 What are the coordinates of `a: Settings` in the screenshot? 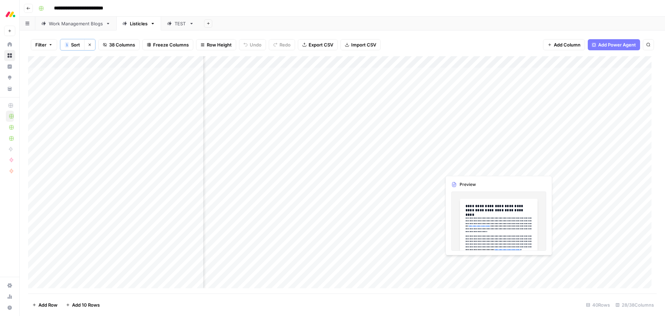 It's located at (10, 285).